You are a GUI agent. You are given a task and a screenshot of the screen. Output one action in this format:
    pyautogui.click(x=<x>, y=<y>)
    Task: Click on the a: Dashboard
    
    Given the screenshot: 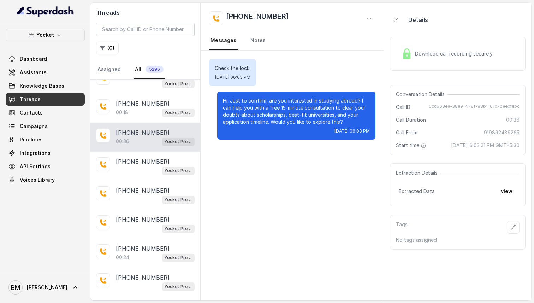 What is the action you would take?
    pyautogui.click(x=45, y=59)
    